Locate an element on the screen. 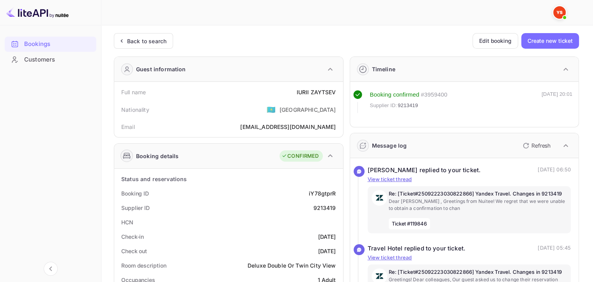  span: Supplier ID: is located at coordinates (384, 106).